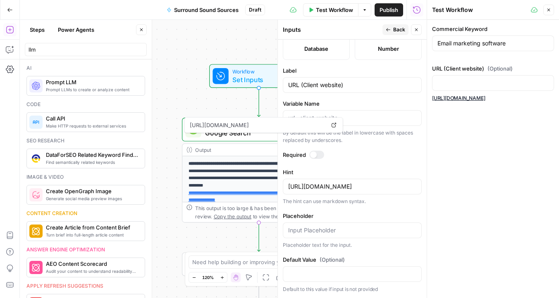 The width and height of the screenshot is (559, 298). Describe the element at coordinates (352, 118) in the screenshot. I see `input: url__client_website_` at that location.